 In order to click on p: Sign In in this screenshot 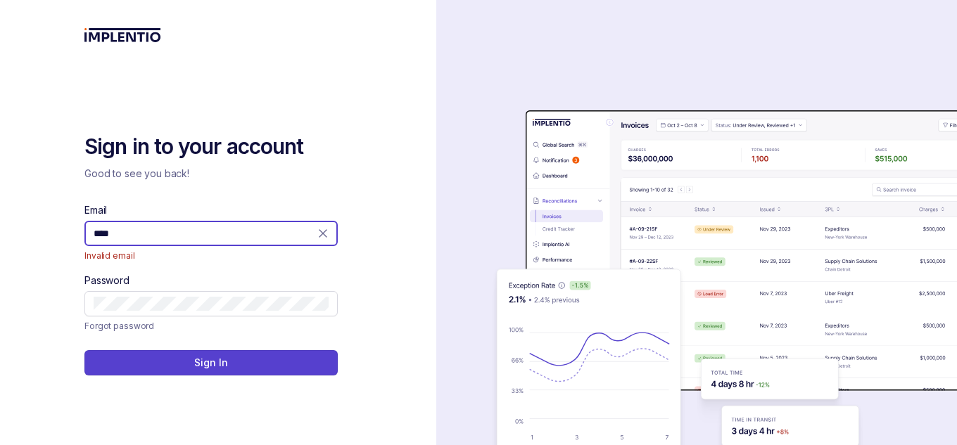, I will do `click(210, 363)`.